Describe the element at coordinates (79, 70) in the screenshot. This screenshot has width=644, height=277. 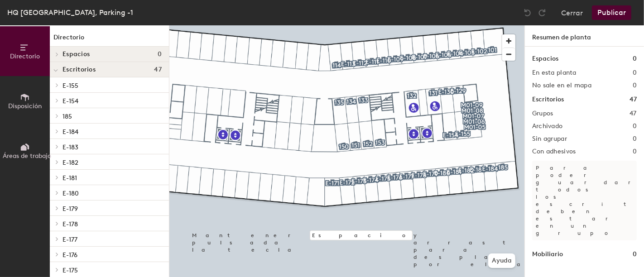
I see `span: Escritorios` at that location.